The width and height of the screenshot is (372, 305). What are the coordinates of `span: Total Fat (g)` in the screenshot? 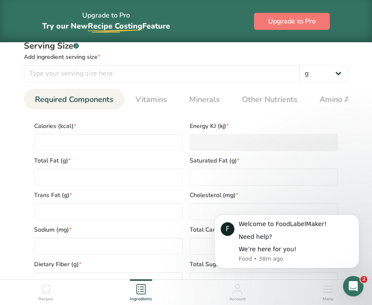 It's located at (108, 160).